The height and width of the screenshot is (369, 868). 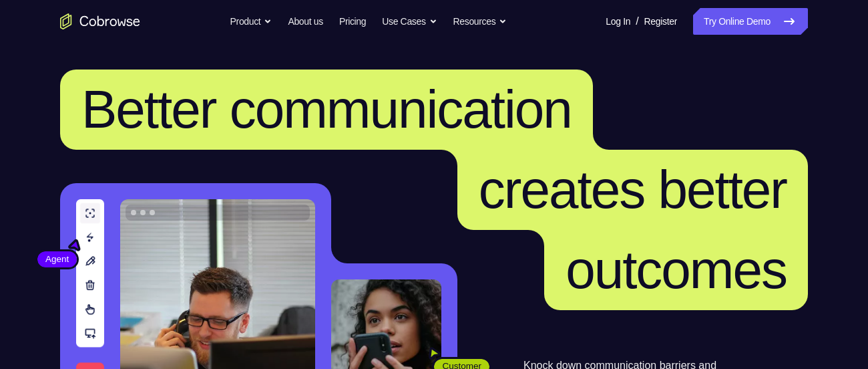 I want to click on a: Register, so click(x=661, y=22).